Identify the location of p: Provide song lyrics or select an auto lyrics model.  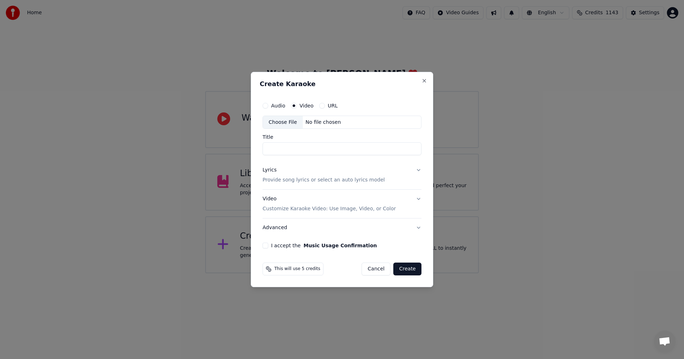
(323, 181).